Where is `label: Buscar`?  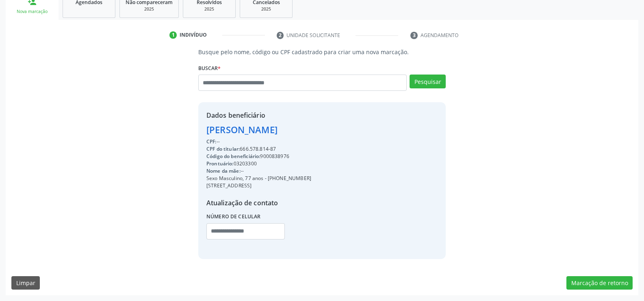 label: Buscar is located at coordinates (209, 68).